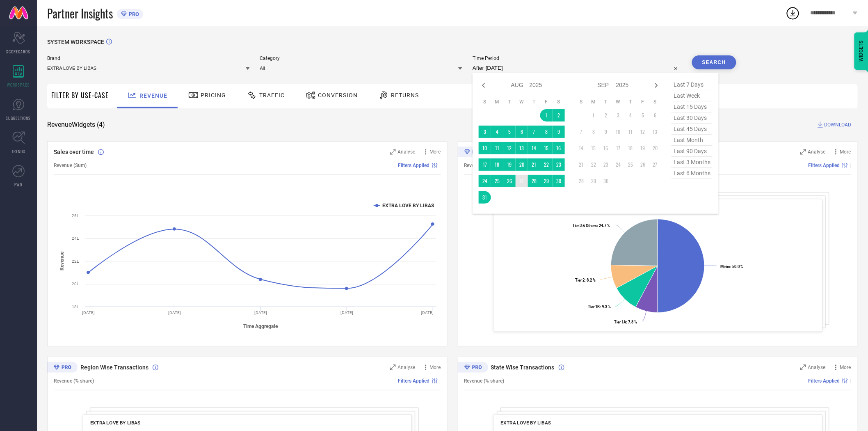 Image resolution: width=868 pixels, height=431 pixels. Describe the element at coordinates (655, 165) in the screenshot. I see `td: Sat Sep 27 2025` at that location.